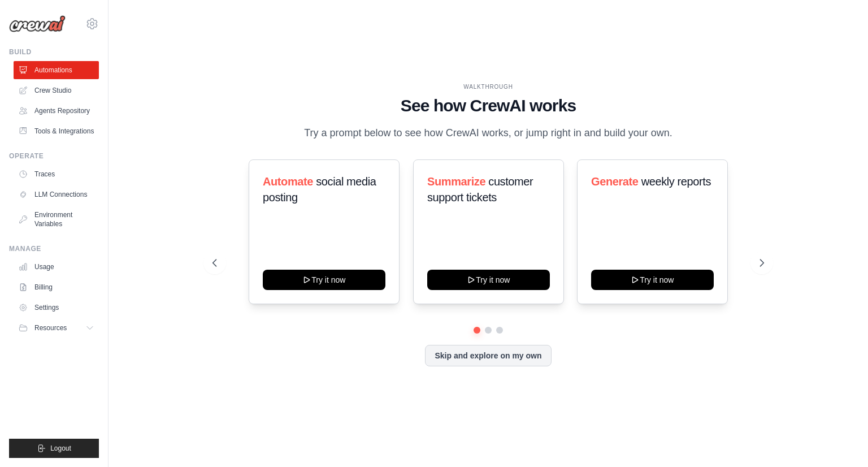 Image resolution: width=868 pixels, height=467 pixels. I want to click on div: Build, so click(54, 52).